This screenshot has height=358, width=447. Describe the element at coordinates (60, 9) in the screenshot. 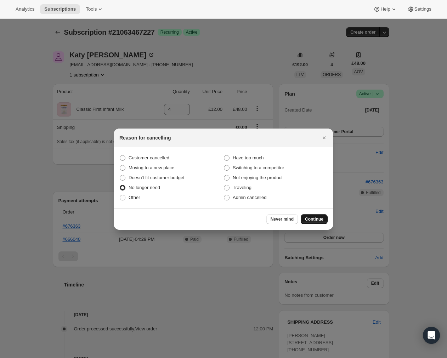

I see `button: Subscriptions` at that location.